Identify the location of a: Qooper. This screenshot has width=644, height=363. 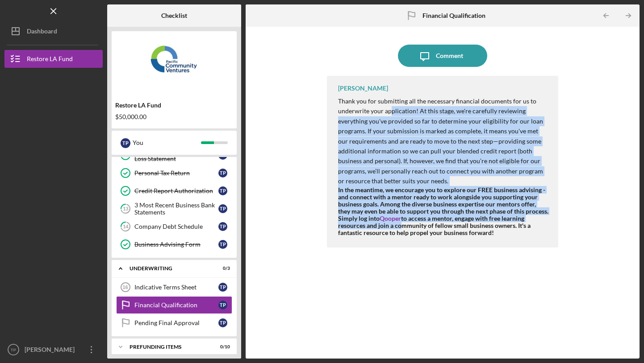
(390, 218).